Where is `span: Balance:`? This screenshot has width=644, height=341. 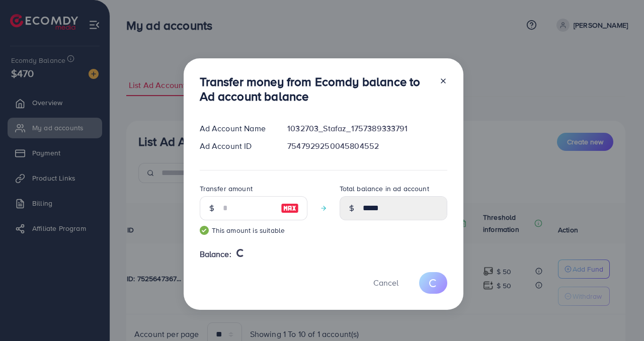 span: Balance: is located at coordinates (215, 254).